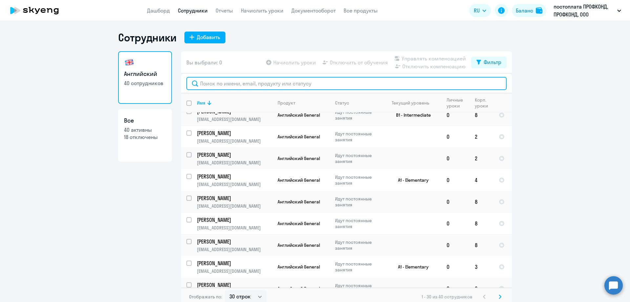  Describe the element at coordinates (493, 62) in the screenshot. I see `div: Фильтр` at that location.